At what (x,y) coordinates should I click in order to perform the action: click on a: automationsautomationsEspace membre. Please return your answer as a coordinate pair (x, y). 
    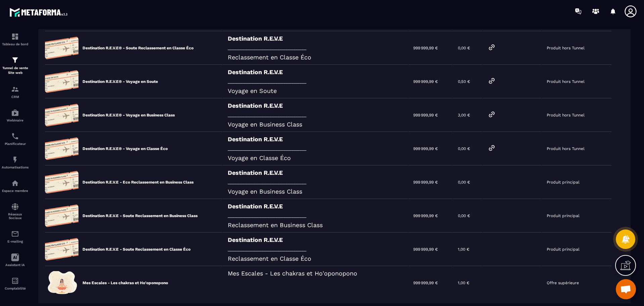
    Looking at the image, I should click on (15, 186).